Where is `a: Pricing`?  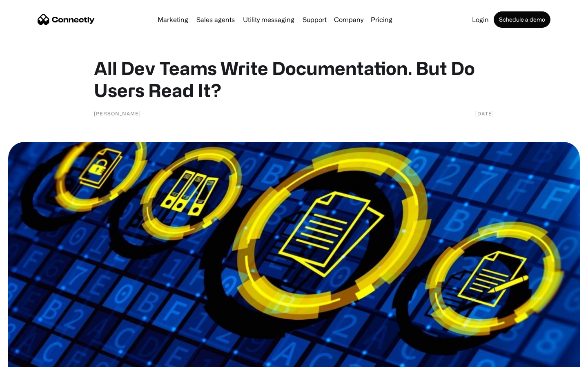 a: Pricing is located at coordinates (381, 20).